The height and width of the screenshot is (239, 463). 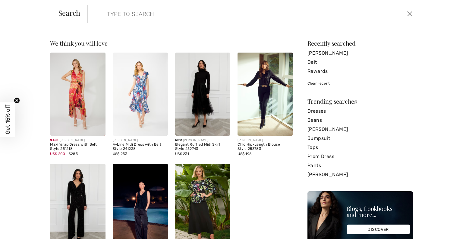 I want to click on input: TYPE TO SEARCH, so click(x=216, y=14).